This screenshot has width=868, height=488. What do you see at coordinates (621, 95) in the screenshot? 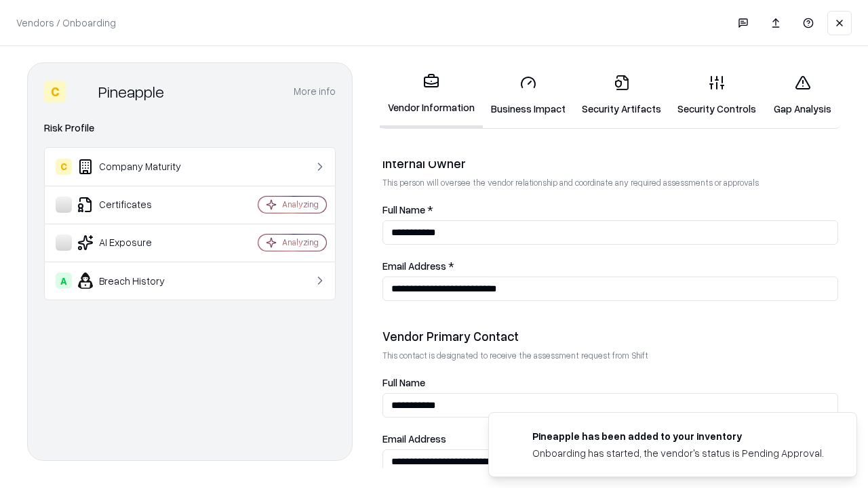
I see `a: Security Artifacts` at bounding box center [621, 95].